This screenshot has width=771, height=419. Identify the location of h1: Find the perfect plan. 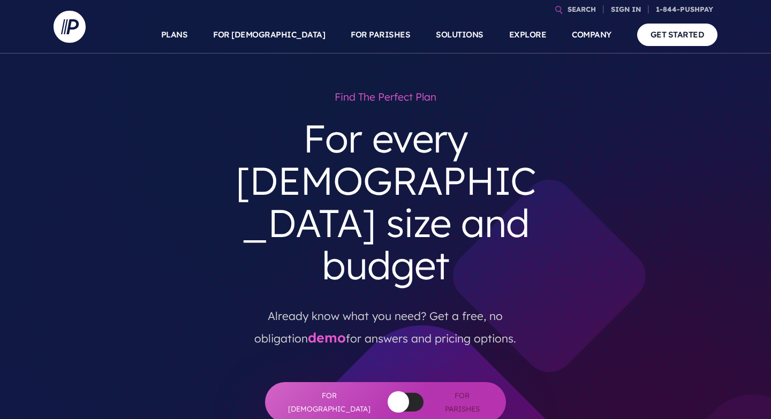
(386, 97).